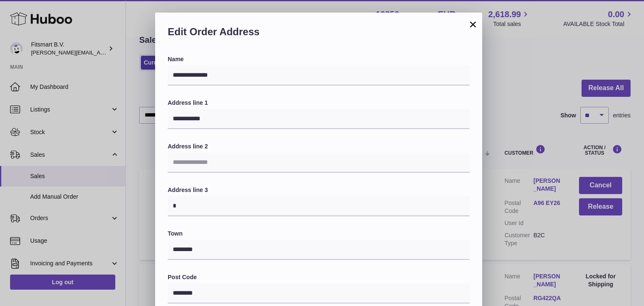 The height and width of the screenshot is (306, 644). Describe the element at coordinates (319, 34) in the screenshot. I see `h2: Edit Order Address` at that location.